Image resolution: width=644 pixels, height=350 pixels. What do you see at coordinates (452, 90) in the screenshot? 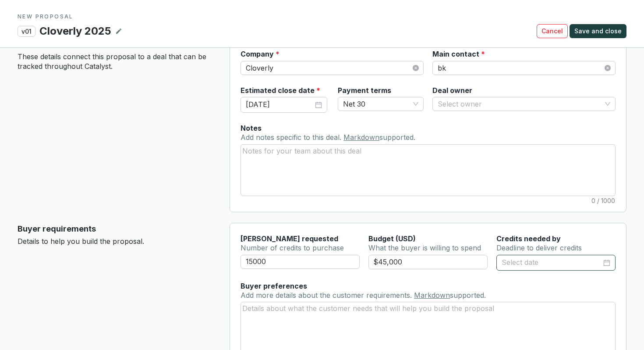
I see `label: Deal owner` at bounding box center [452, 90].